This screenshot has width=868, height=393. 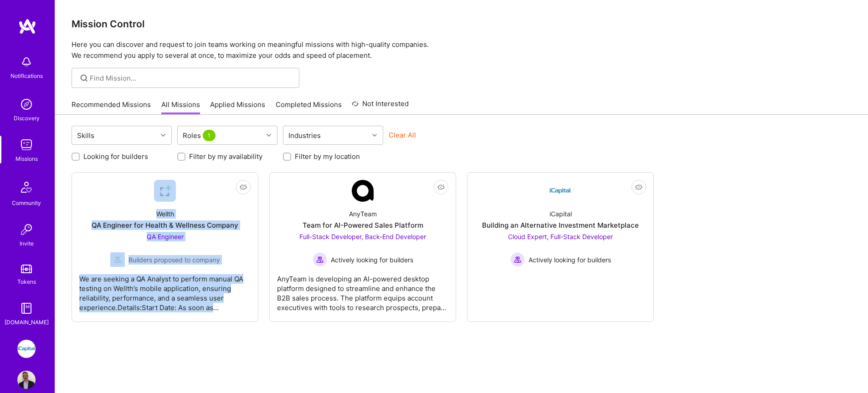 What do you see at coordinates (26, 380) in the screenshot?
I see `img: User Avatar` at bounding box center [26, 380].